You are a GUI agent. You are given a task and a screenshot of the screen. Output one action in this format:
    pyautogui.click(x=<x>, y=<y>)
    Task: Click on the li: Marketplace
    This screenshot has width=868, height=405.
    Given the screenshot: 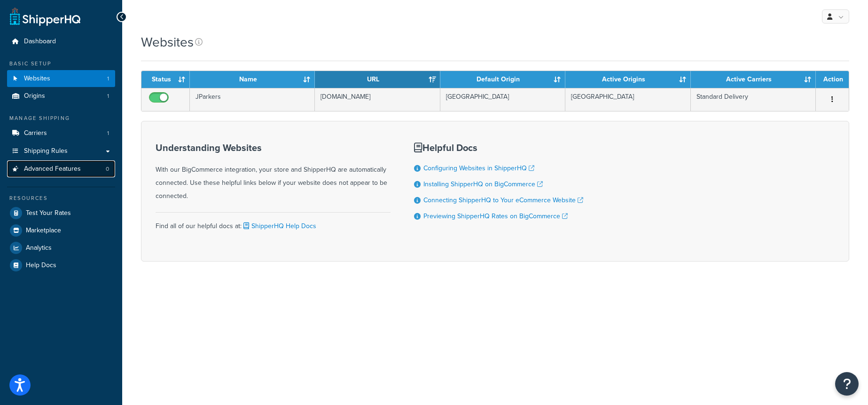 What is the action you would take?
    pyautogui.click(x=61, y=230)
    